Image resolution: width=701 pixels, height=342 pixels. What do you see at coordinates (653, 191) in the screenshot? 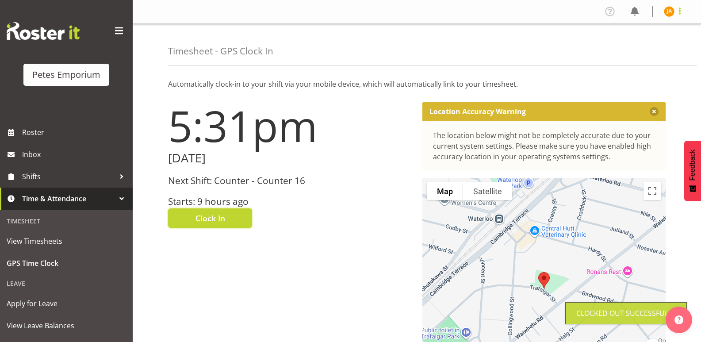
I see `button: Toggle fullscreen view` at bounding box center [653, 191].